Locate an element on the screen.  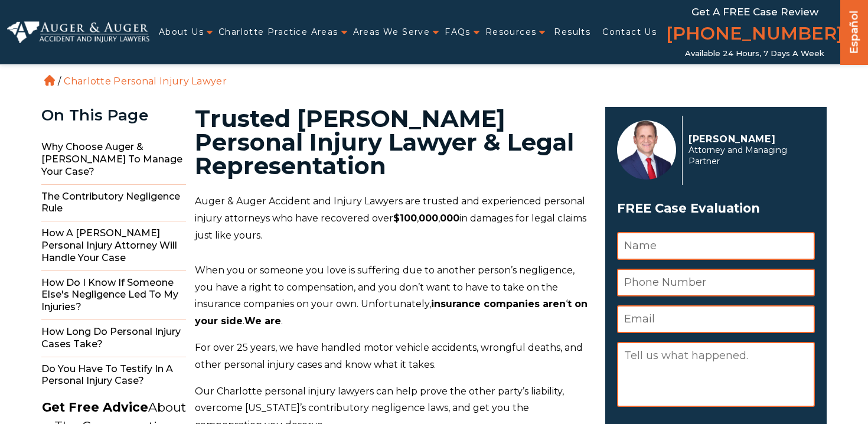
p: For over 25 years, we have handled motor vehicle accidents, wrongful deaths, and other personal i... is located at coordinates (392, 356).